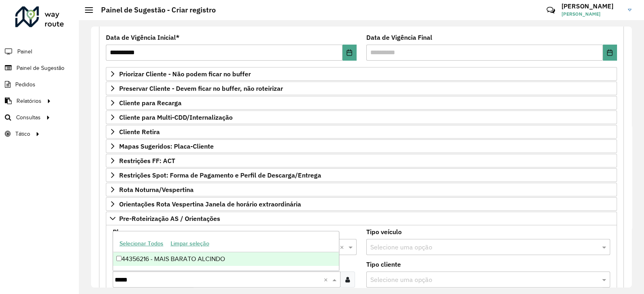 Image resolution: width=644 pixels, height=294 pixels. What do you see at coordinates (154, 10) in the screenshot?
I see `h2: Painel de Sugestão - Criar registro` at bounding box center [154, 10].